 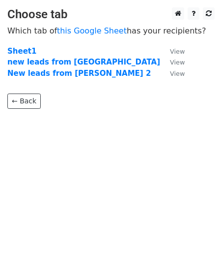 I want to click on p: Which tab of has your recipients?, so click(x=111, y=30).